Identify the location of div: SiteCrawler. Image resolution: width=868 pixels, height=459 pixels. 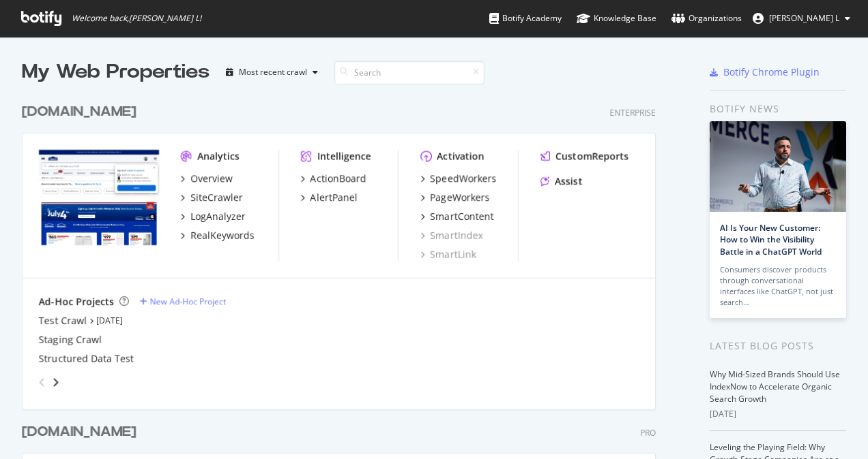
(216, 197).